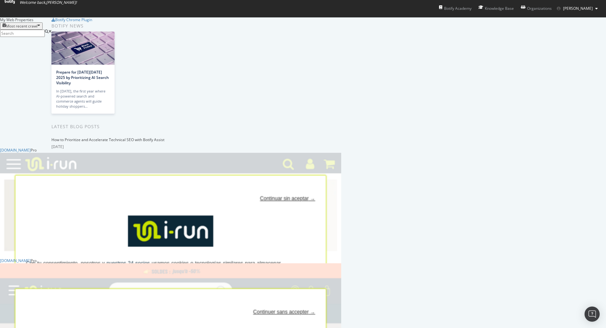  What do you see at coordinates (22, 26) in the screenshot?
I see `div: Most recent crawl` at bounding box center [22, 26].